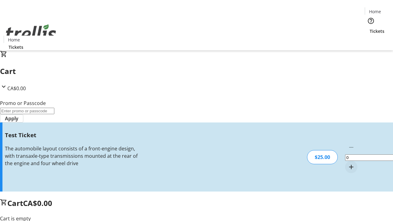 The image size is (393, 221). I want to click on span: Apply, so click(12, 118).